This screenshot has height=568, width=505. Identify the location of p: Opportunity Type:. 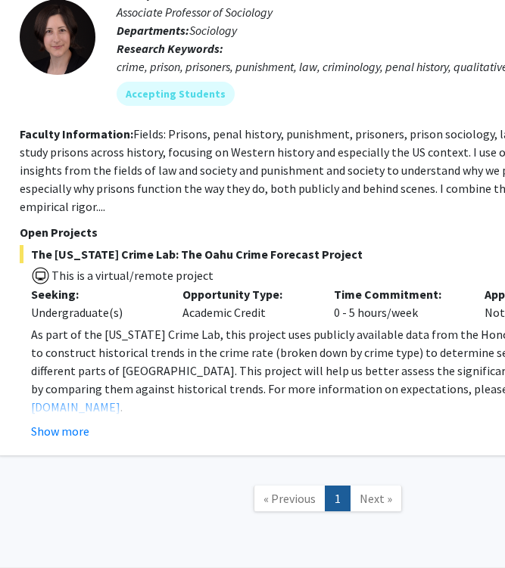
(247, 294).